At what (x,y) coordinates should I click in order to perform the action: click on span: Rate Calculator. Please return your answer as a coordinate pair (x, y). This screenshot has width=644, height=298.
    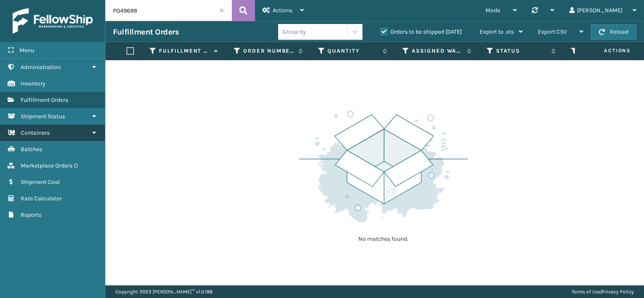
    Looking at the image, I should click on (42, 198).